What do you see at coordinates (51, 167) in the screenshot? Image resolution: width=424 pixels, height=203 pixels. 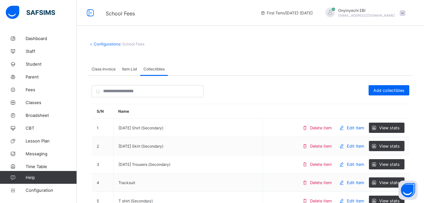 I see `span: Time Table` at bounding box center [51, 167].